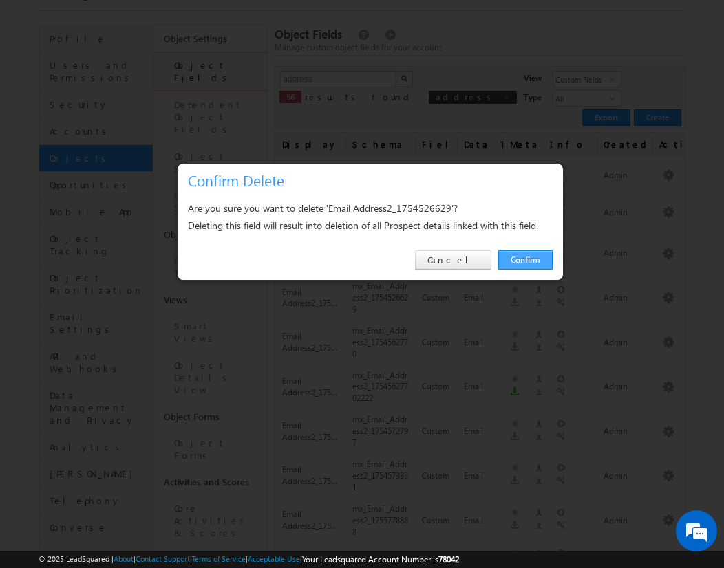 The height and width of the screenshot is (568, 724). What do you see at coordinates (41, 81) in the screenshot?
I see `img: d_60004797649_company_0_60004797649` at bounding box center [41, 81].